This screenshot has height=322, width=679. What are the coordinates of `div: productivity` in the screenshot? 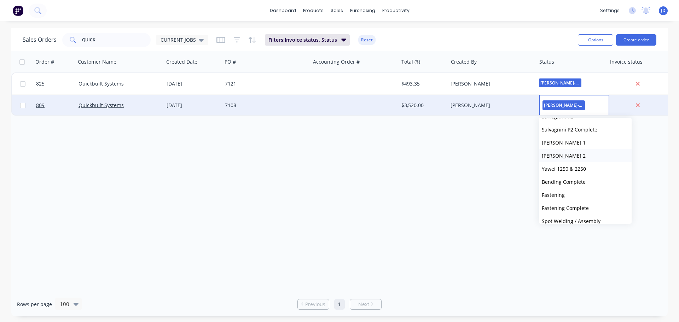 It's located at (396, 11).